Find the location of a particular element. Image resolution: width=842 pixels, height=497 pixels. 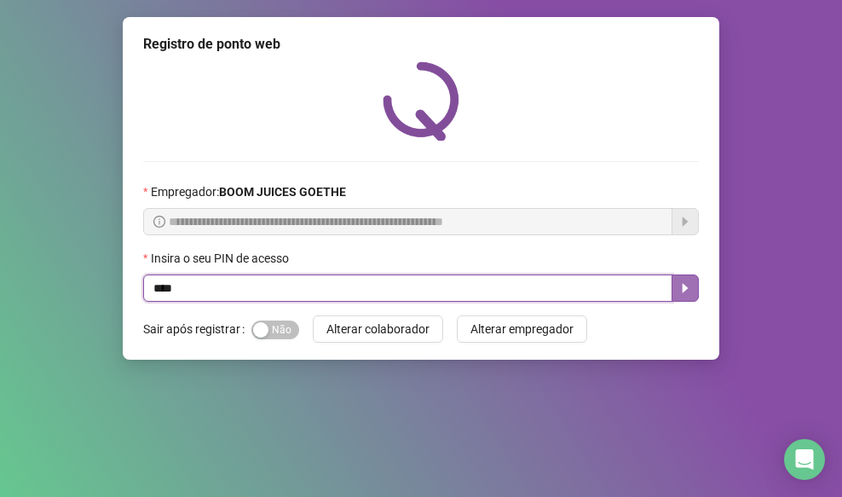

img: QRPoint is located at coordinates (421, 101).